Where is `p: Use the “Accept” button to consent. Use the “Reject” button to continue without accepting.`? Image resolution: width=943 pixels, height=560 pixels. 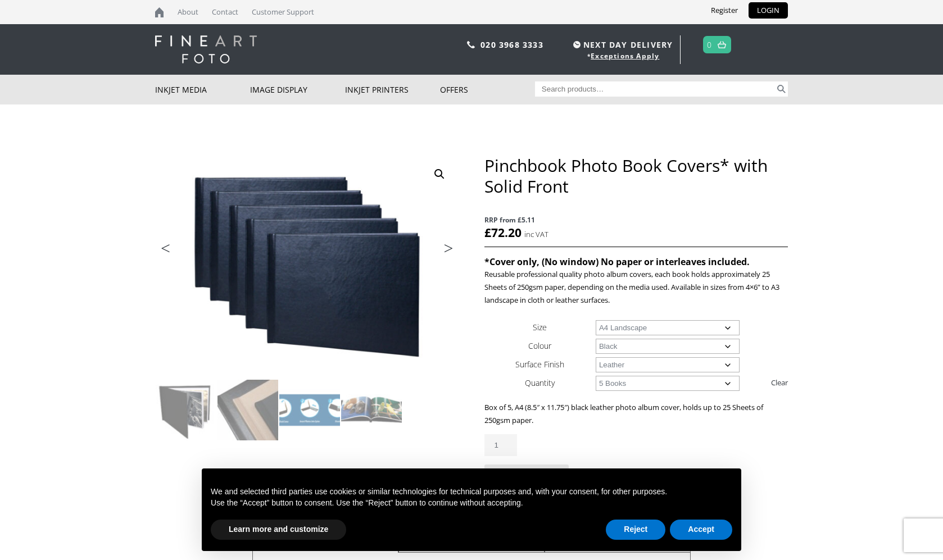
p: Use the “Accept” button to consent. Use the “Reject” button to continue without accepting. is located at coordinates (472, 504).